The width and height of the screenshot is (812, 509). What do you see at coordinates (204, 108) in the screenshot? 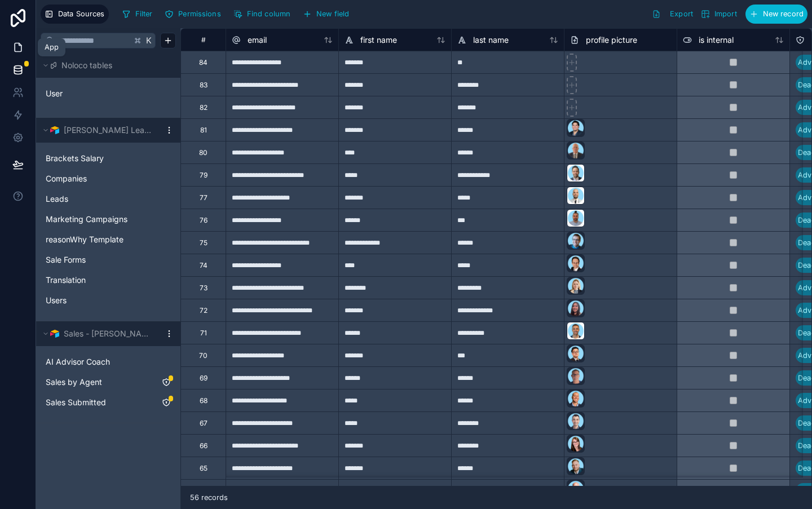
I see `div: 82` at bounding box center [204, 108].